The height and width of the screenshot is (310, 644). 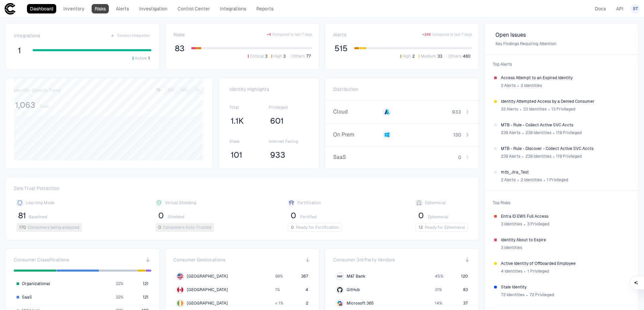 I want to click on span: 37, so click(x=465, y=303).